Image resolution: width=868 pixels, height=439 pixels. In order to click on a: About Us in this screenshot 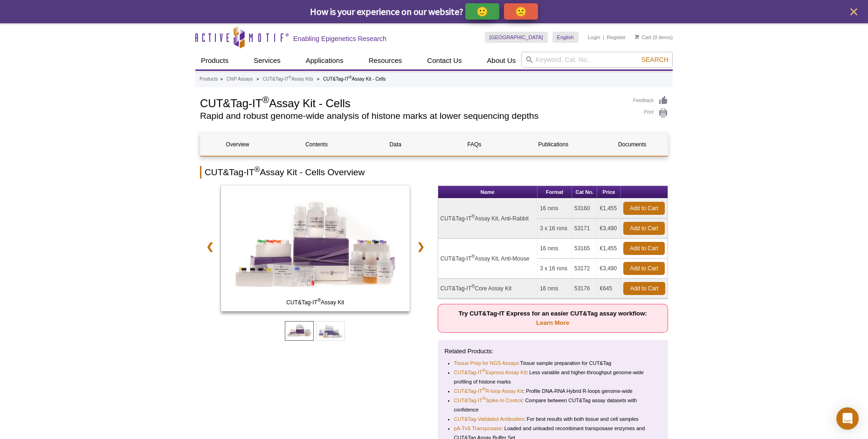, I will do `click(501, 60)`.